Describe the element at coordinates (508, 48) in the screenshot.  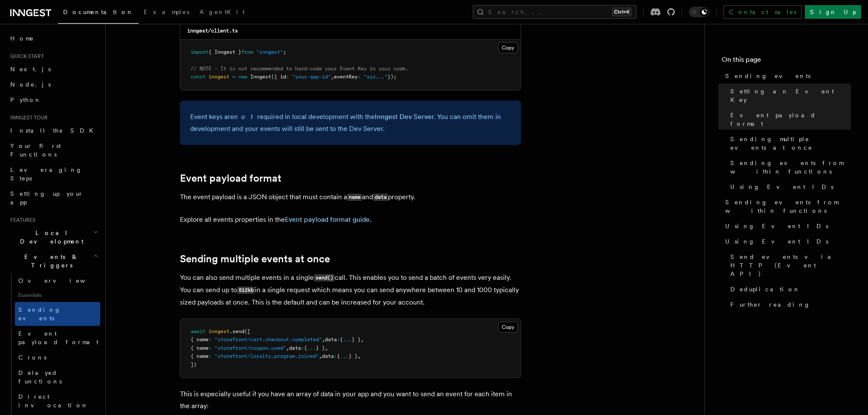
I see `button: Copy` at that location.